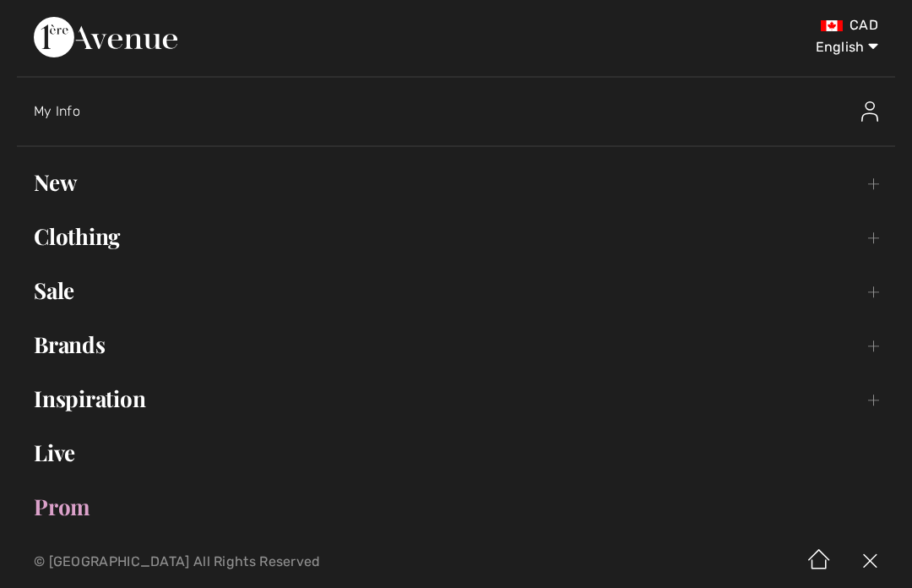 The image size is (912, 588). I want to click on span: My Info, so click(57, 110).